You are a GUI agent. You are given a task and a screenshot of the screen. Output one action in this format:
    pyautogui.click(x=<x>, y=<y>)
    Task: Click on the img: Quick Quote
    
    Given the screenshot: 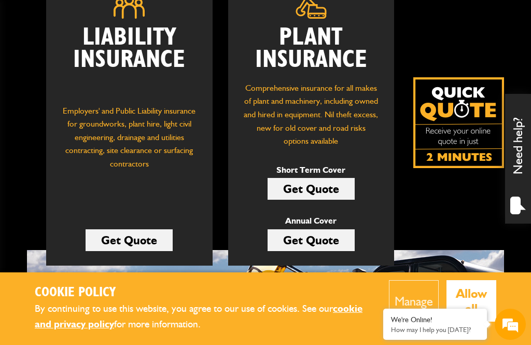 What is the action you would take?
    pyautogui.click(x=459, y=122)
    